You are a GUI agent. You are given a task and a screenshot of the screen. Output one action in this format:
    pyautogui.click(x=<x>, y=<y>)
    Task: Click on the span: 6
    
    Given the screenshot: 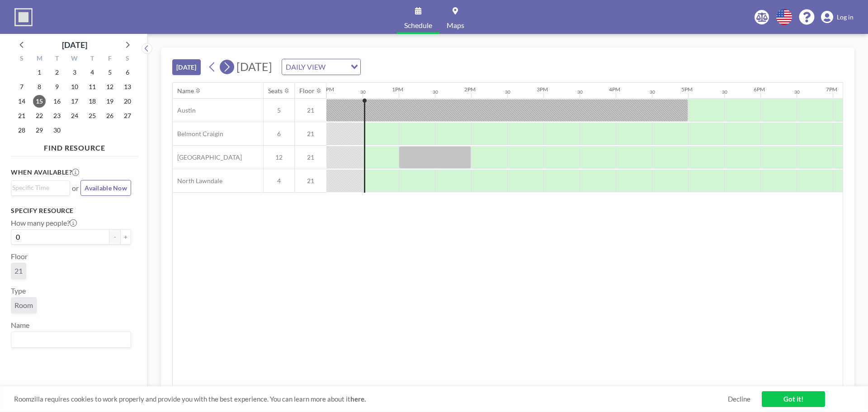 What is the action you would take?
    pyautogui.click(x=279, y=134)
    